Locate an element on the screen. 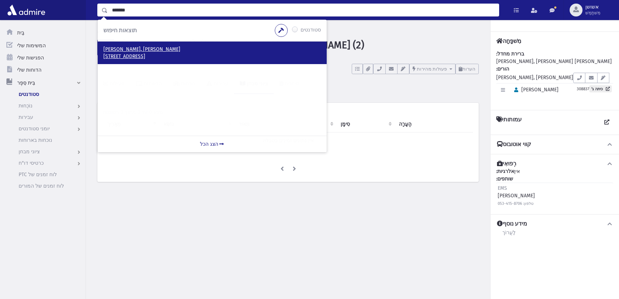 The image size is (619, 299). font: המשימות שלי is located at coordinates (31, 45).